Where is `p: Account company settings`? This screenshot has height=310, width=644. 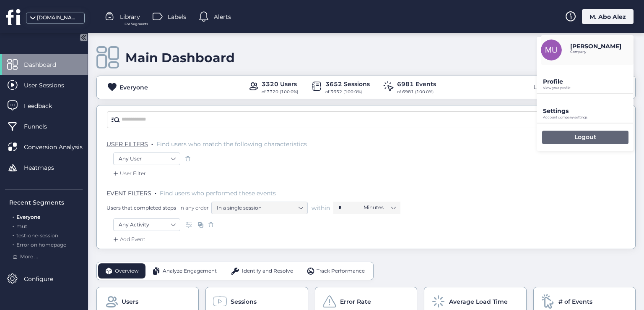
p: Account company settings is located at coordinates (588, 117).